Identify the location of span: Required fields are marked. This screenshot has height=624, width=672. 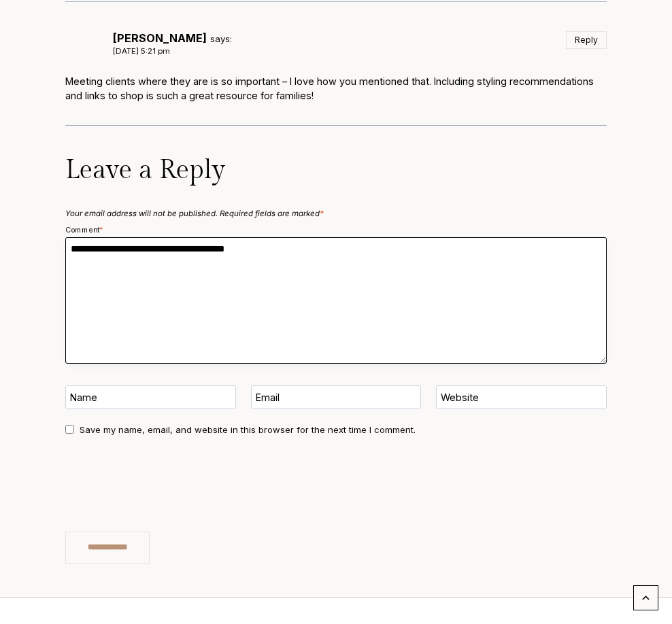
(271, 213).